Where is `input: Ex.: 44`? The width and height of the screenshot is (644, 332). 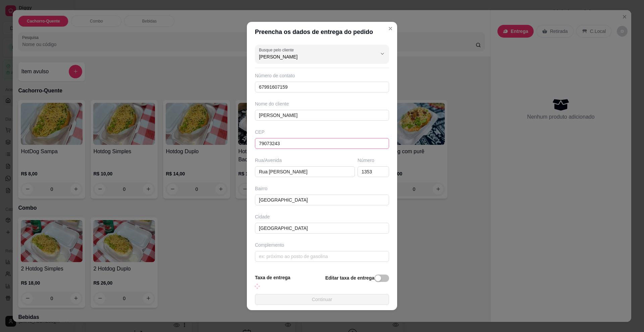
input: Ex.: 44 is located at coordinates (374, 172).